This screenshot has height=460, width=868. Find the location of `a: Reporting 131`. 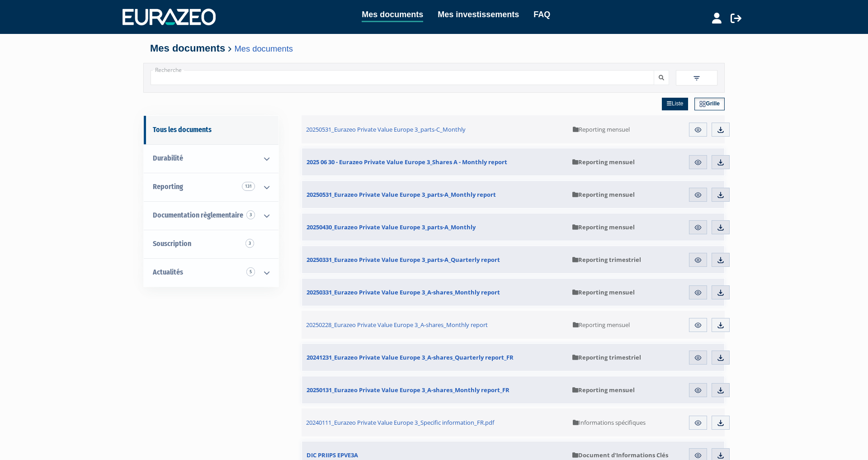

a: Reporting 131 is located at coordinates (211, 187).